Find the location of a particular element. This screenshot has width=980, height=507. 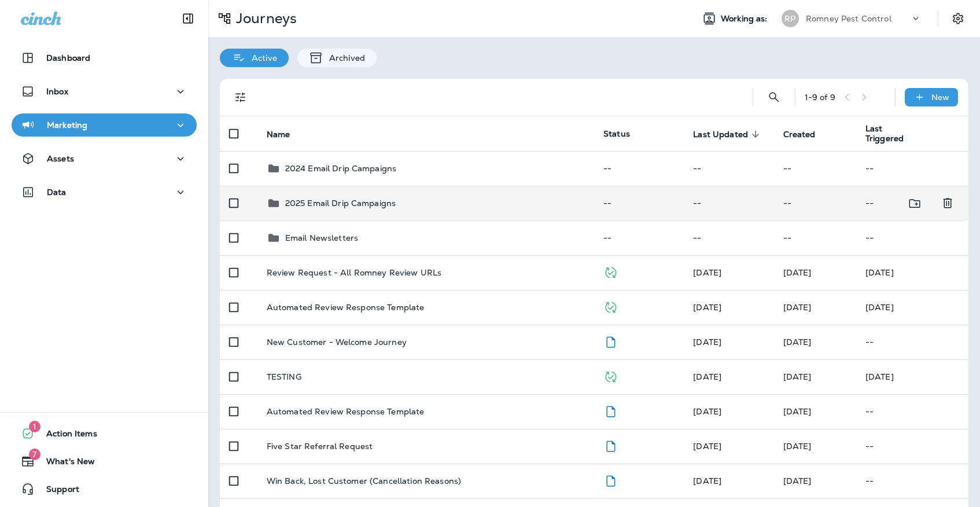

div: 1 - 9 of 9 is located at coordinates (820, 97).